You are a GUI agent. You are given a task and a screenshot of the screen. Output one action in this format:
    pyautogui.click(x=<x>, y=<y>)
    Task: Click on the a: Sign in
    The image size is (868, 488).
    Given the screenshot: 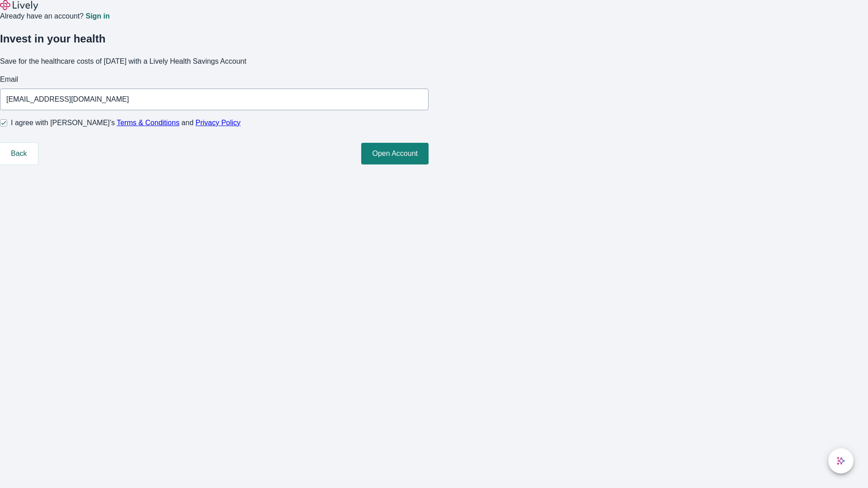 What is the action you would take?
    pyautogui.click(x=97, y=16)
    